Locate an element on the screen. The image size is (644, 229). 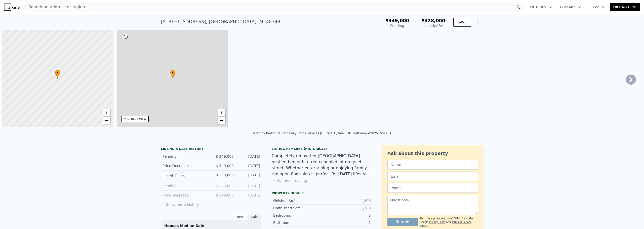
div: LISTING & SALE HISTORY is located at coordinates (212, 149).